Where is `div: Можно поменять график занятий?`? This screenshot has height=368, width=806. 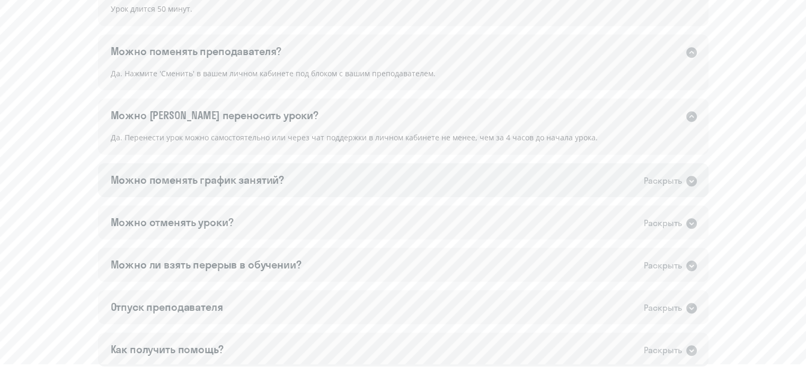
div: Можно поменять график занятий? is located at coordinates (198, 180).